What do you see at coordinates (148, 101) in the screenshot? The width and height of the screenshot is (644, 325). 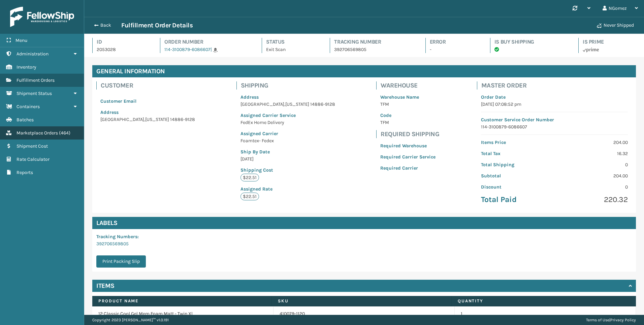 I see `p: Customer Email` at bounding box center [148, 101].